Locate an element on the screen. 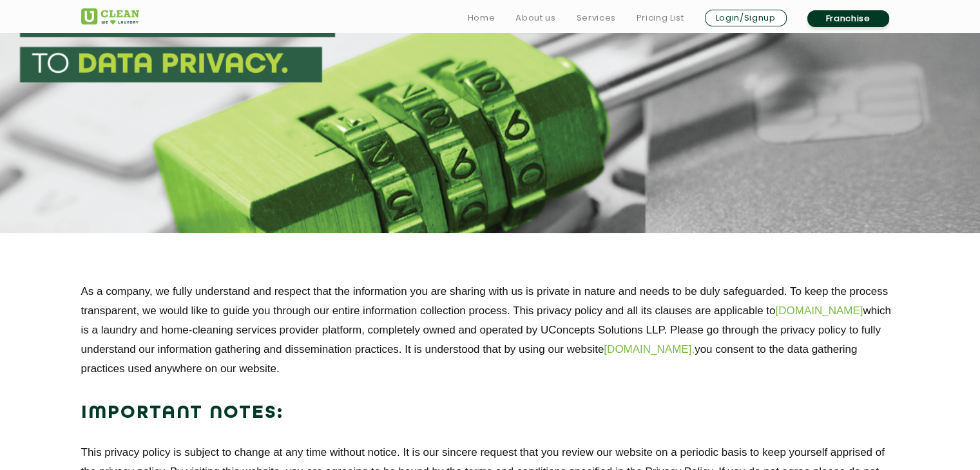  a: Services is located at coordinates (595, 18).